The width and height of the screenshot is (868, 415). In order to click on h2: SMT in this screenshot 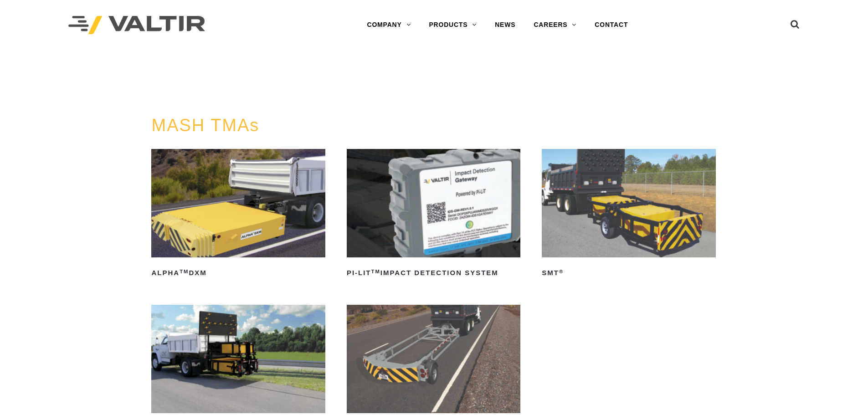, I will do `click(628, 273)`.